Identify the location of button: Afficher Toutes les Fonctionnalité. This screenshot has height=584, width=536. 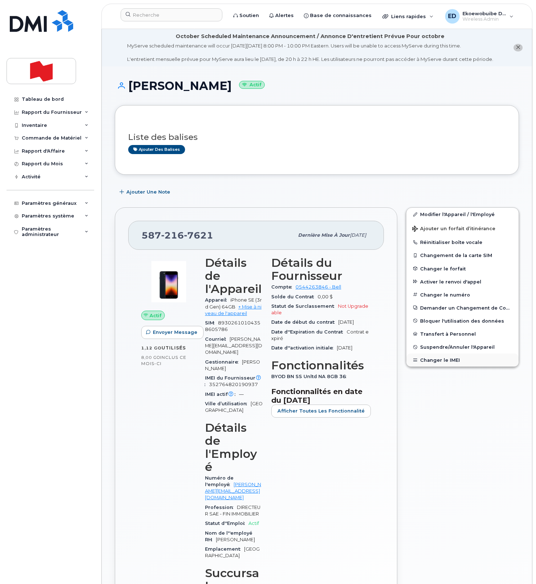
(321, 411).